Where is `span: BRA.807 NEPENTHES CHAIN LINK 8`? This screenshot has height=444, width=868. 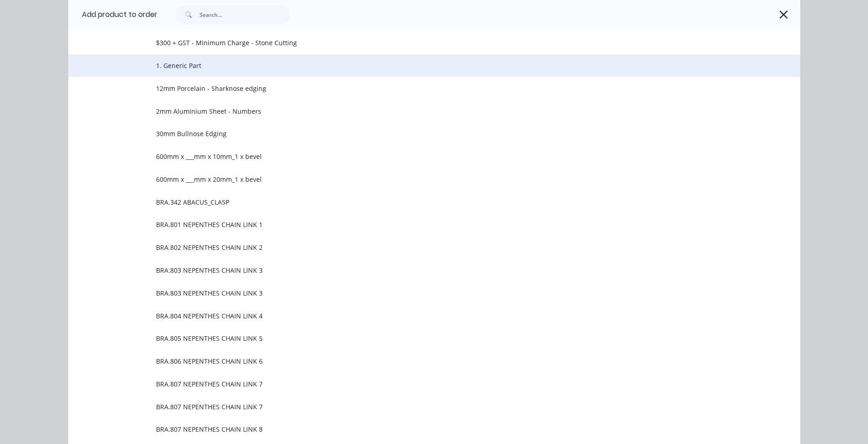
span: BRA.807 NEPENTHES CHAIN LINK 8 is located at coordinates (414, 429).